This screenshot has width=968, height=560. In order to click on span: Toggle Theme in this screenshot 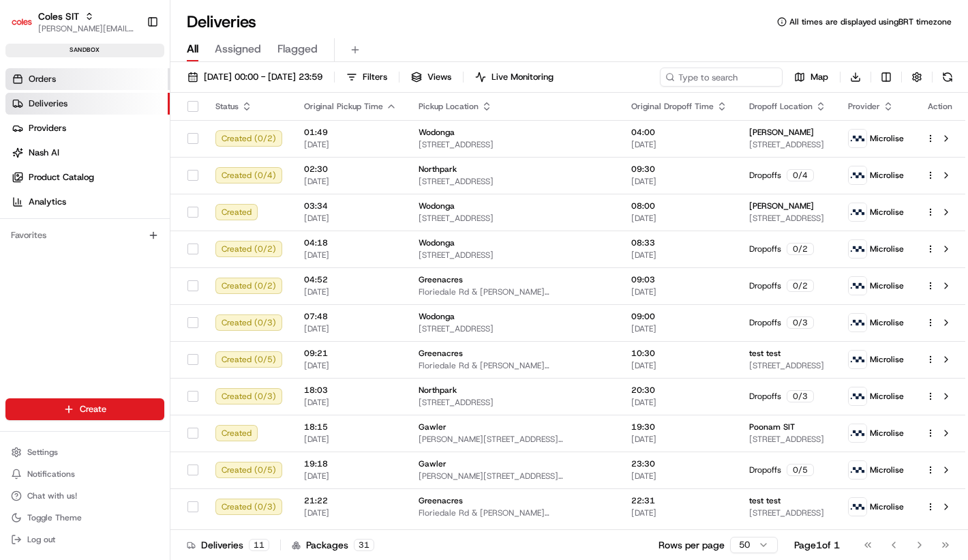, I will do `click(54, 518)`.